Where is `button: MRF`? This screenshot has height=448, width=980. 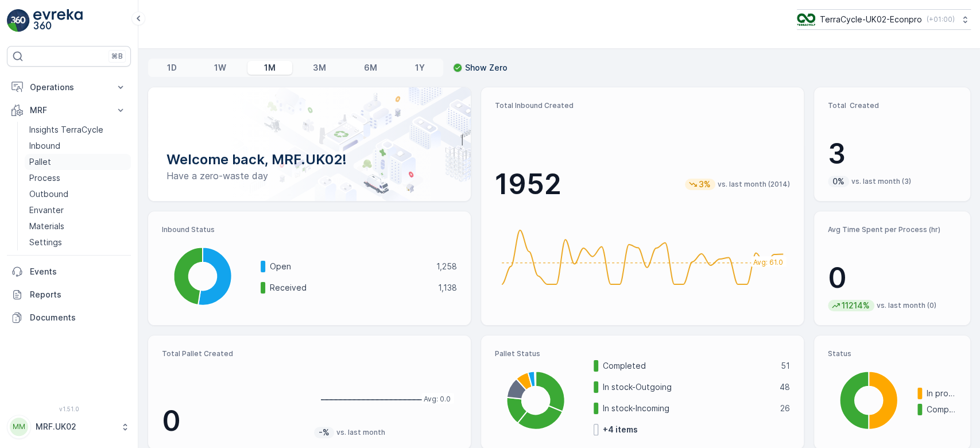 button: MRF is located at coordinates (69, 110).